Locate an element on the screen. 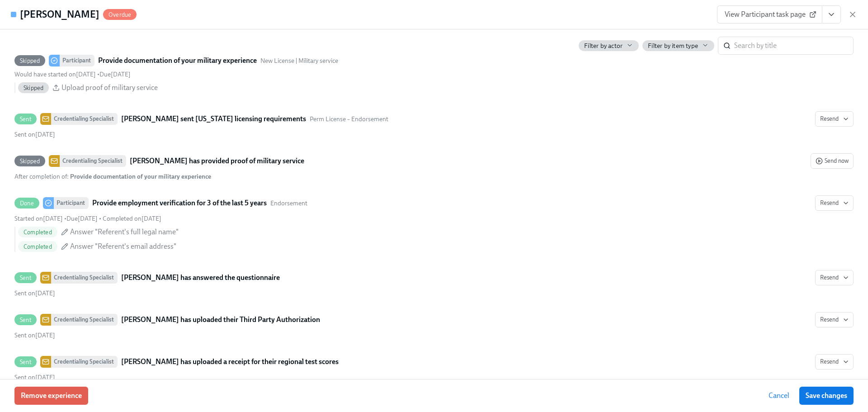  span: Remove experience is located at coordinates (51, 396).